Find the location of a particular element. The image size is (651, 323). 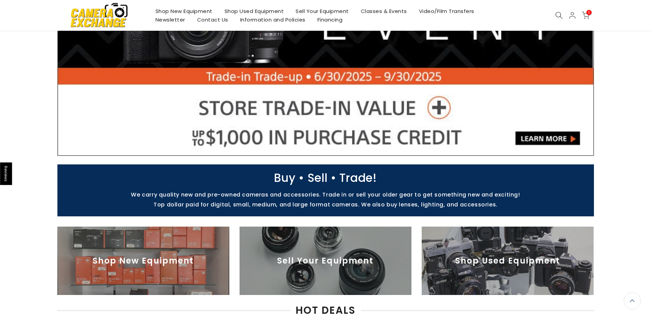

li: Page dot 2 is located at coordinates (315, 146).